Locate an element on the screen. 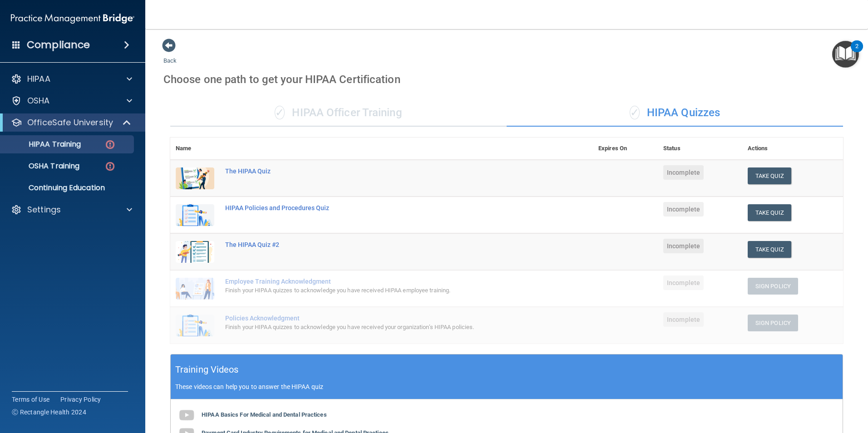 The image size is (868, 433). th: Status is located at coordinates (700, 148).